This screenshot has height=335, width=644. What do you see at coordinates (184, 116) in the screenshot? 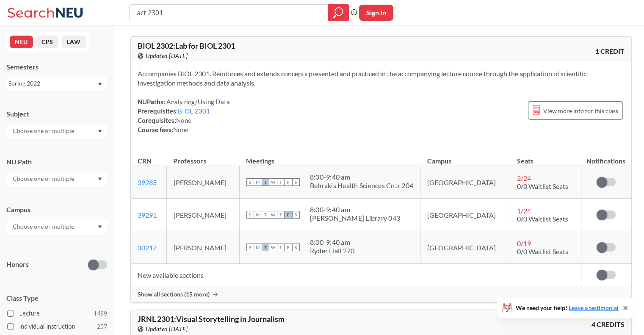
I see `div: NUPaths: Prerequisites: Corequisites: Course fees:` at bounding box center [184, 116].